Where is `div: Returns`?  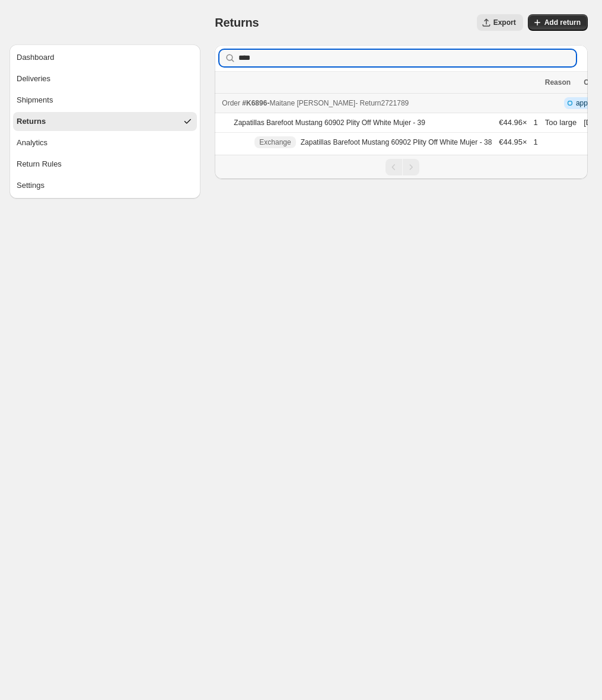
div: Returns is located at coordinates (31, 122).